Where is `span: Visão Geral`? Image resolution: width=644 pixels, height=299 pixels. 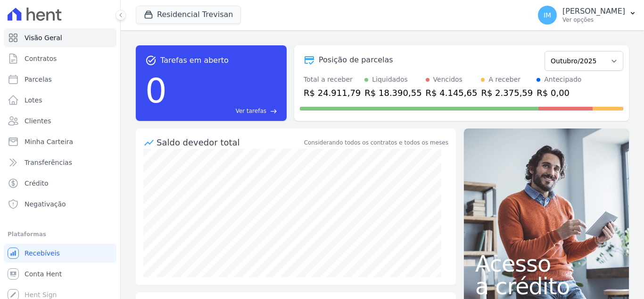
span: Visão Geral is located at coordinates (43, 38).